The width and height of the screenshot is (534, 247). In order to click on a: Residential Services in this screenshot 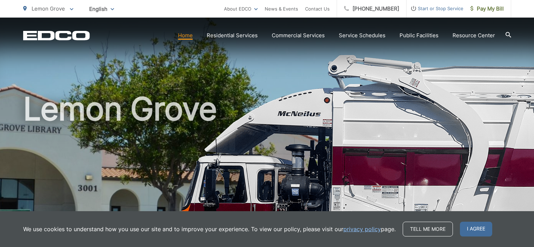, I will do `click(232, 35)`.